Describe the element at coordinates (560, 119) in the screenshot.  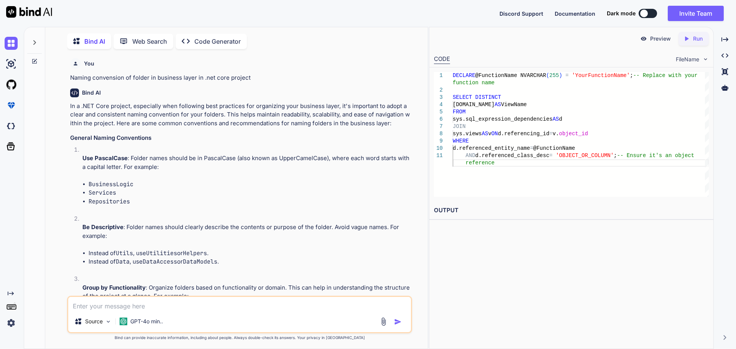
I see `span: d` at that location.